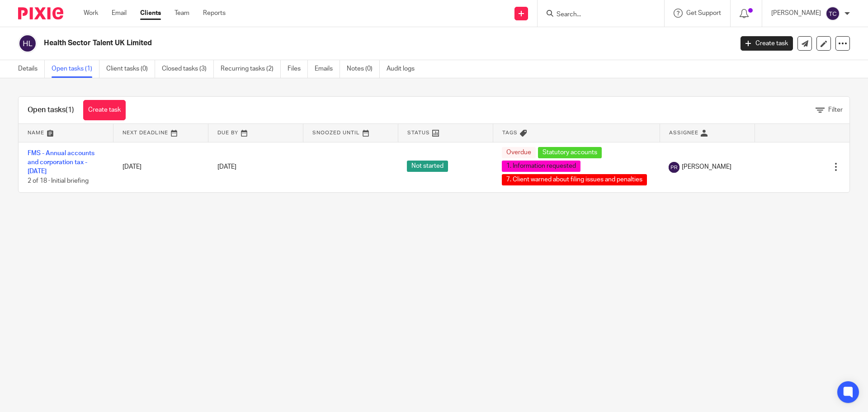 Image resolution: width=868 pixels, height=412 pixels. I want to click on span: Overdue, so click(518, 152).